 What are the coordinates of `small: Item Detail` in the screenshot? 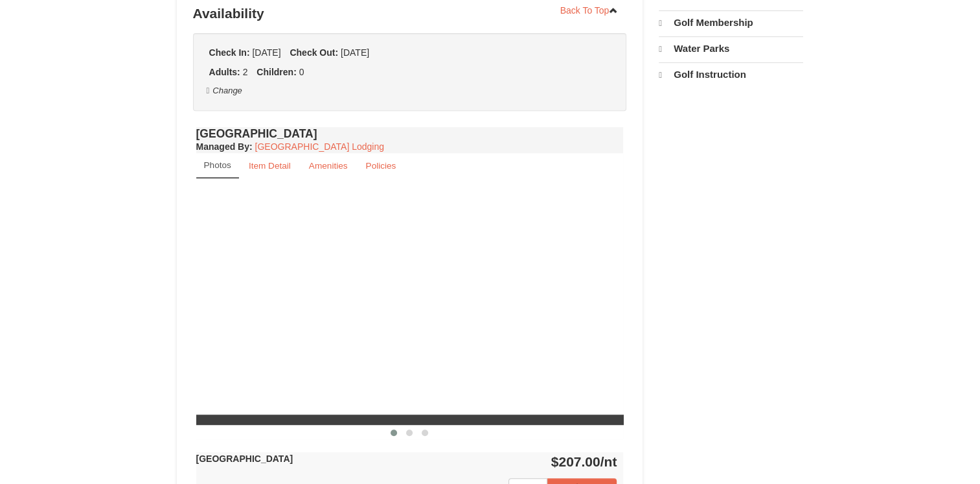 It's located at (270, 165).